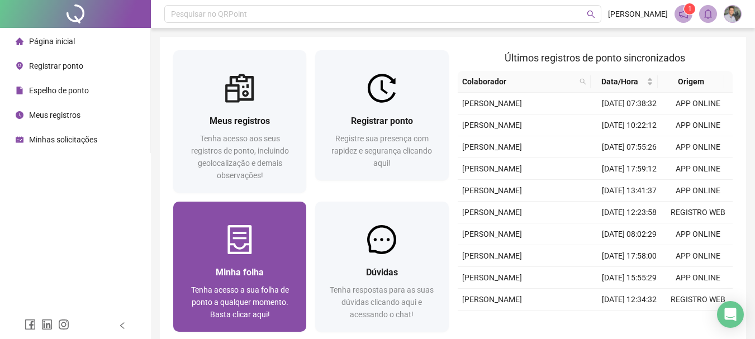  Describe the element at coordinates (708, 14) in the screenshot. I see `span: bell` at that location.